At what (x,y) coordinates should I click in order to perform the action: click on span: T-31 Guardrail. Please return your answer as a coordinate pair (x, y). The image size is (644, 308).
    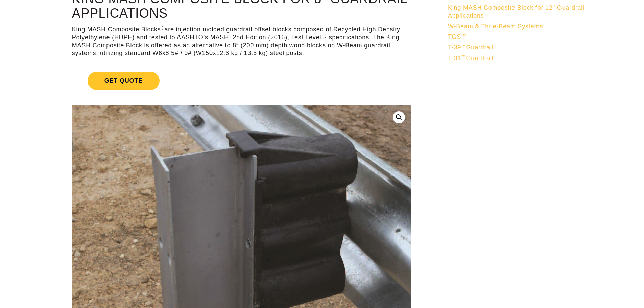
    Looking at the image, I should click on (471, 58).